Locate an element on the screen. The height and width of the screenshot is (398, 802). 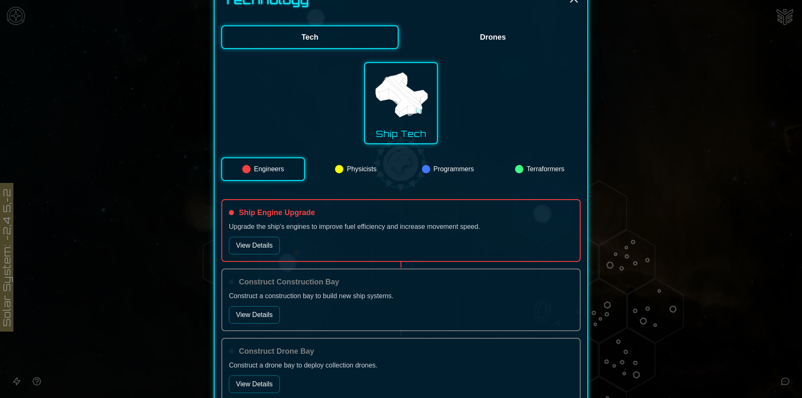
button: Drones is located at coordinates (493, 37).